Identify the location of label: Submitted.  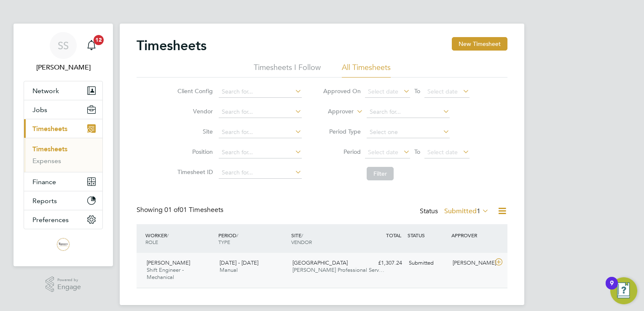
(467, 211).